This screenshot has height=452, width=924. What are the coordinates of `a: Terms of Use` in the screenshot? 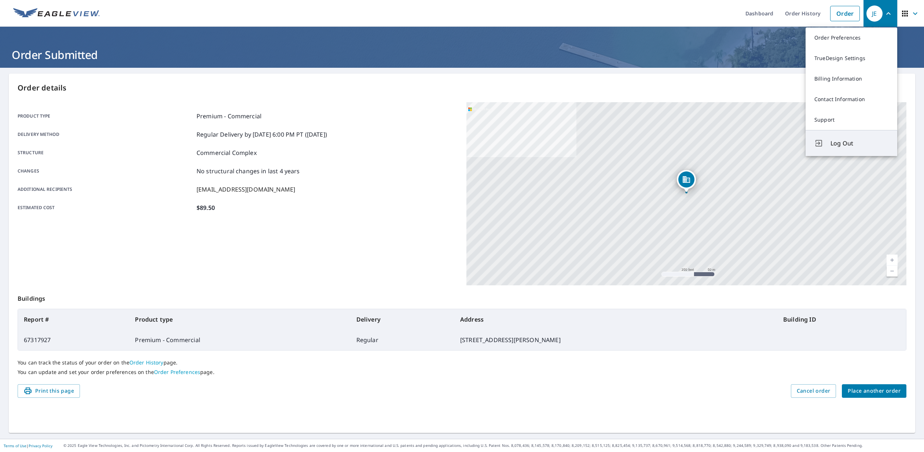 It's located at (15, 446).